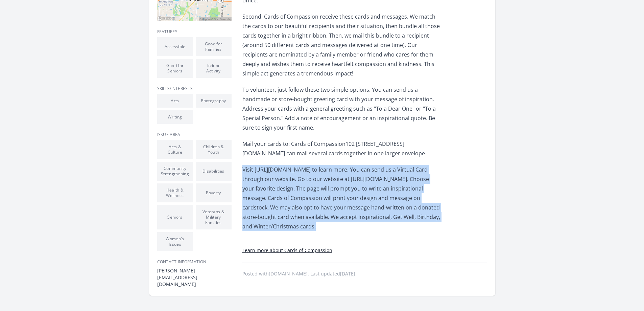 The width and height of the screenshot is (644, 311). I want to click on li: Seniors, so click(175, 217).